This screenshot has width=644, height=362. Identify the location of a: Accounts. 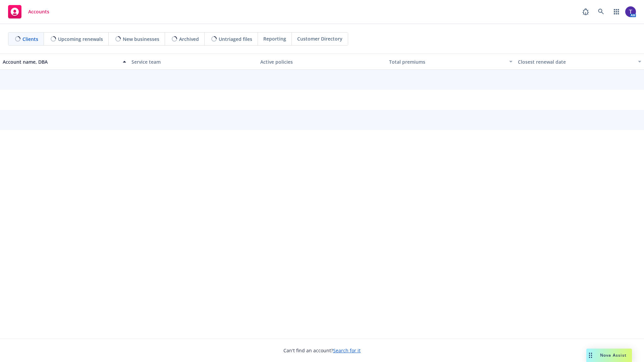
(29, 12).